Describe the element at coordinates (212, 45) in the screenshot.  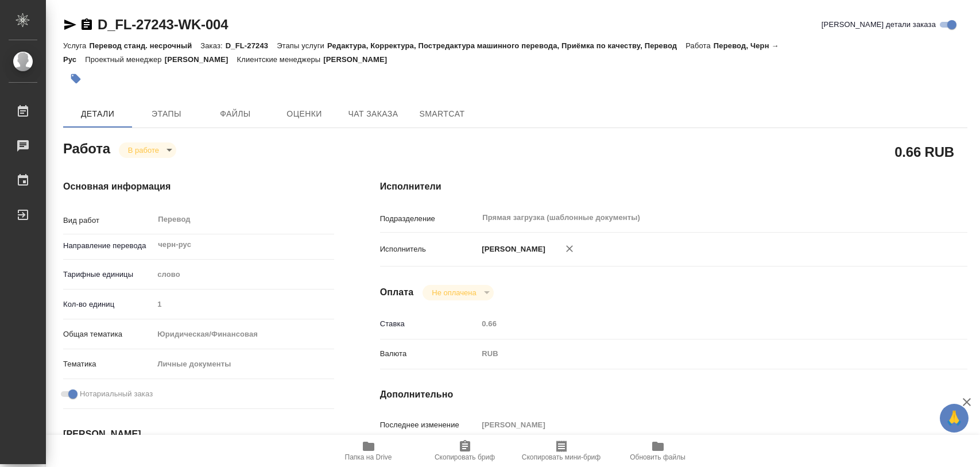
I see `p: Заказ:` at that location.